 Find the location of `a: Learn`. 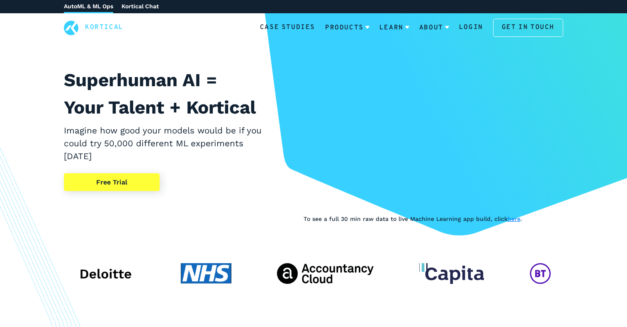

a: Learn is located at coordinates (394, 28).